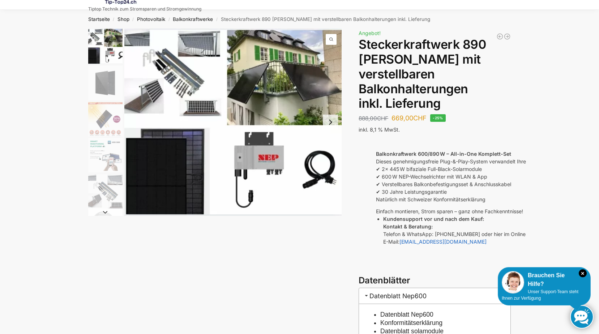 Image resolution: width=599 pixels, height=334 pixels. What do you see at coordinates (151, 19) in the screenshot?
I see `a: Photovoltaik` at bounding box center [151, 19].